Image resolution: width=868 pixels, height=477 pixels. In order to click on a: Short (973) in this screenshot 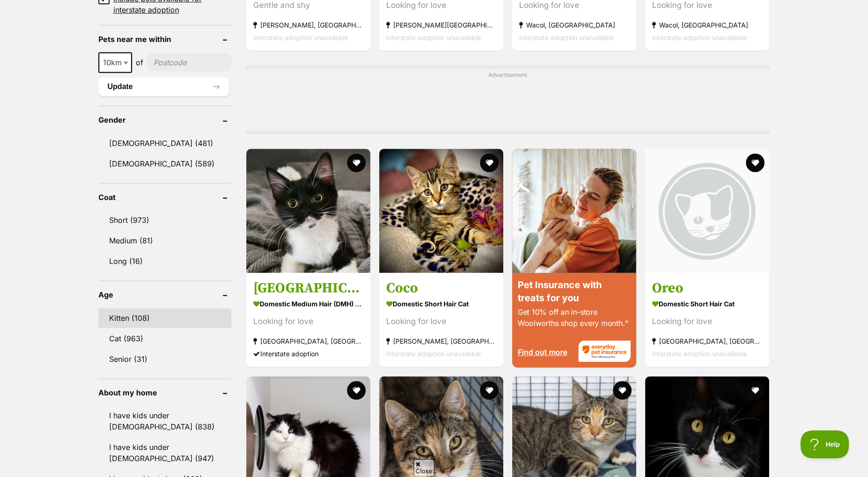, I will do `click(164, 220)`.